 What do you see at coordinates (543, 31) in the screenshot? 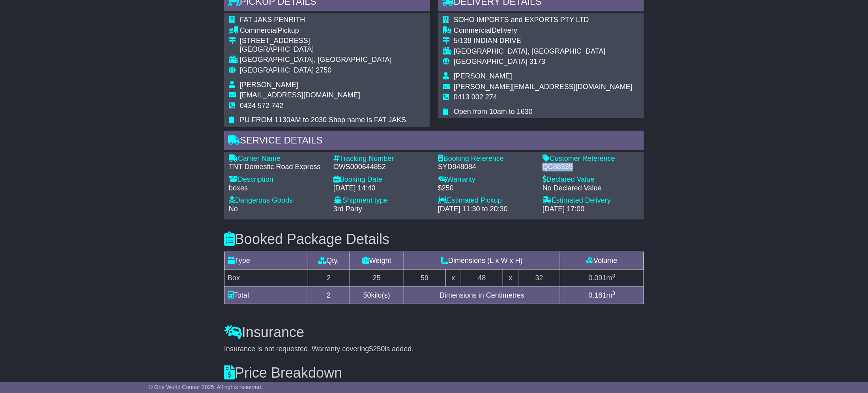
I see `div: Delivery` at bounding box center [543, 31].